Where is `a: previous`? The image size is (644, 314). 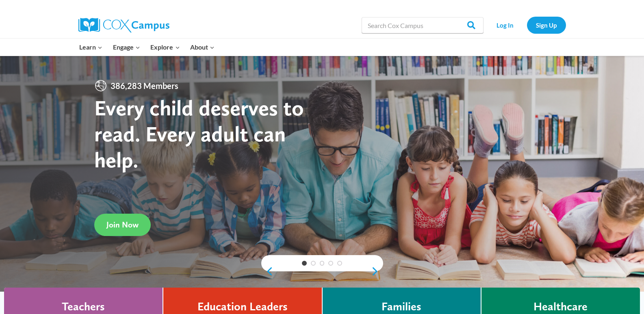
a: previous is located at coordinates (267, 271).